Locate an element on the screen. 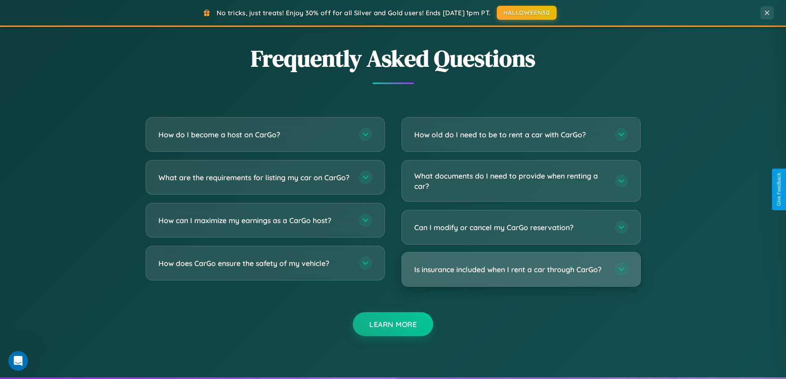  h3: Can I modify or cancel my CarGo reservation? is located at coordinates (511, 227).